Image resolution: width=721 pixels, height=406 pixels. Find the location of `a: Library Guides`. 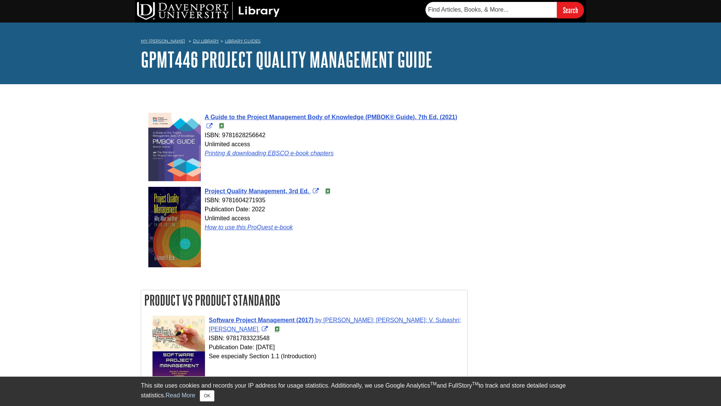

a: Library Guides is located at coordinates (243, 41).